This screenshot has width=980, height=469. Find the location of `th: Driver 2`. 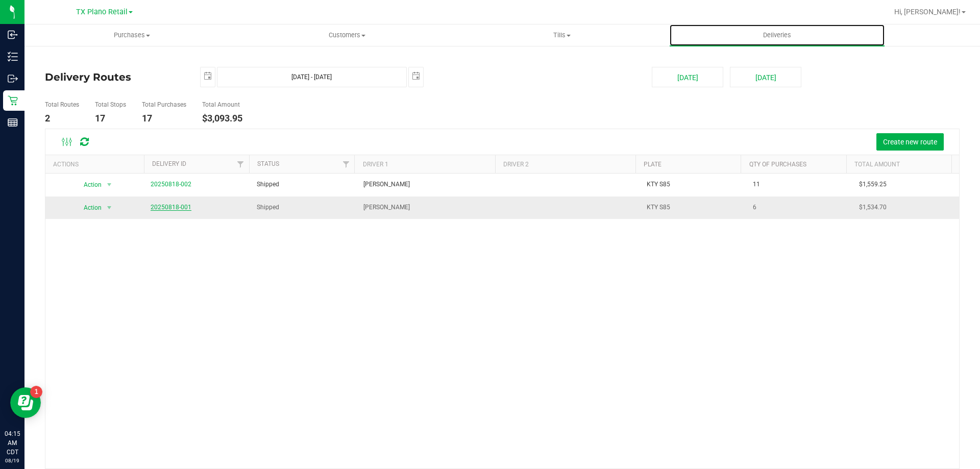

th: Driver 2 is located at coordinates (565, 164).